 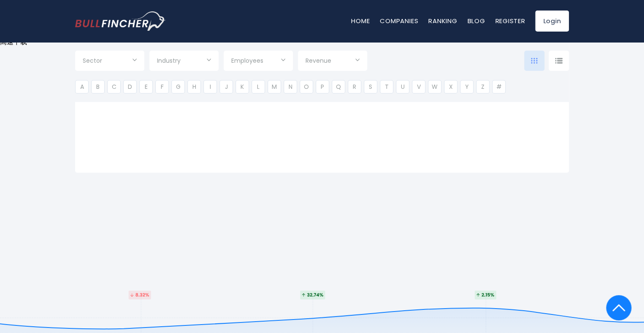 What do you see at coordinates (442, 21) in the screenshot?
I see `a: Ranking` at bounding box center [442, 21].